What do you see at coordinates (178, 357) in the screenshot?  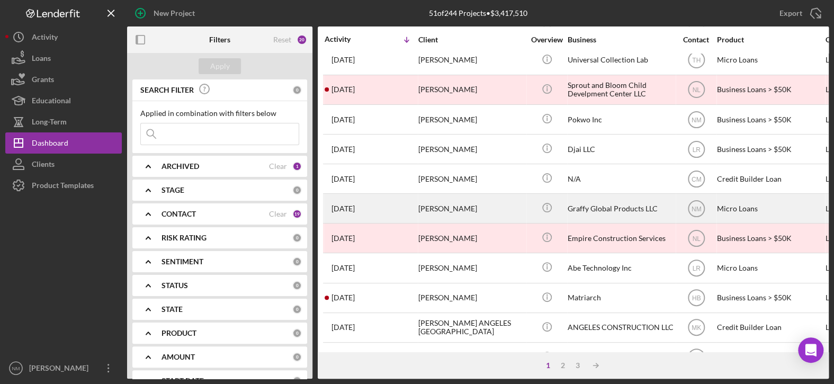 I see `b: AMOUNT` at bounding box center [178, 357].